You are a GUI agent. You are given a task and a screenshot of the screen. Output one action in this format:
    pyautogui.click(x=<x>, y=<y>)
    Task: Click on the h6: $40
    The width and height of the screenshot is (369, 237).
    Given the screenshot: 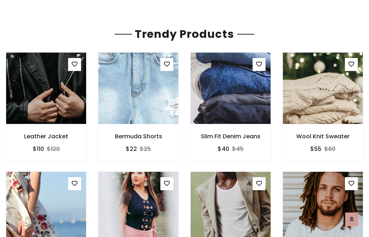 What is the action you would take?
    pyautogui.click(x=224, y=149)
    